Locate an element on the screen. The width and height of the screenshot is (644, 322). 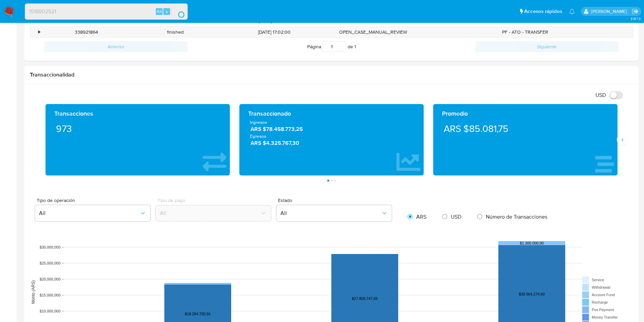
span: s is located at coordinates (167, 11).